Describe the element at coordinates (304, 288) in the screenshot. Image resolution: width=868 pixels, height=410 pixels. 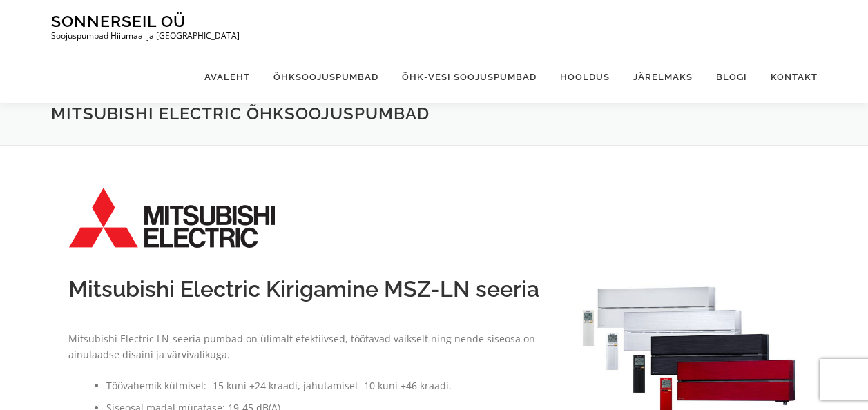
I see `span: Mitsubishi Electric Kirigamine MSZ-LN seeria` at that location.